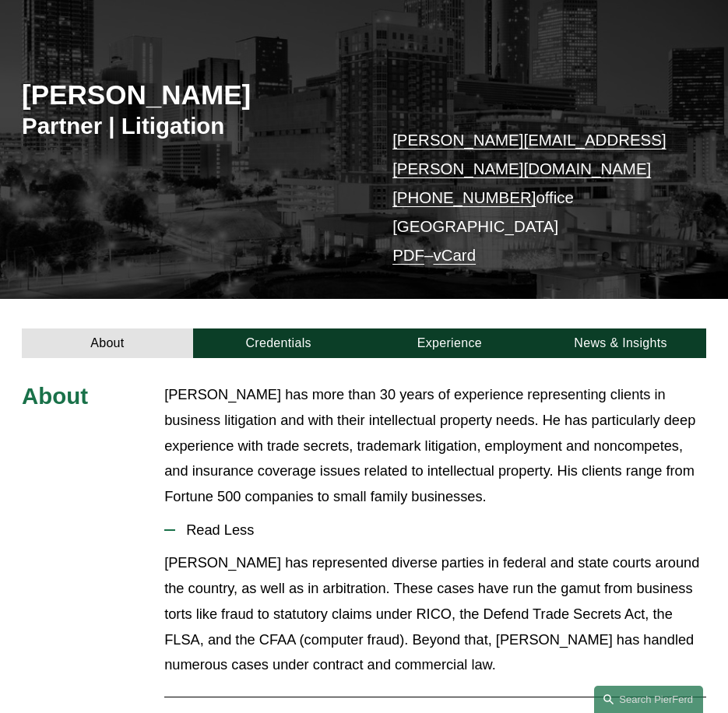  I want to click on a: Experience, so click(449, 343).